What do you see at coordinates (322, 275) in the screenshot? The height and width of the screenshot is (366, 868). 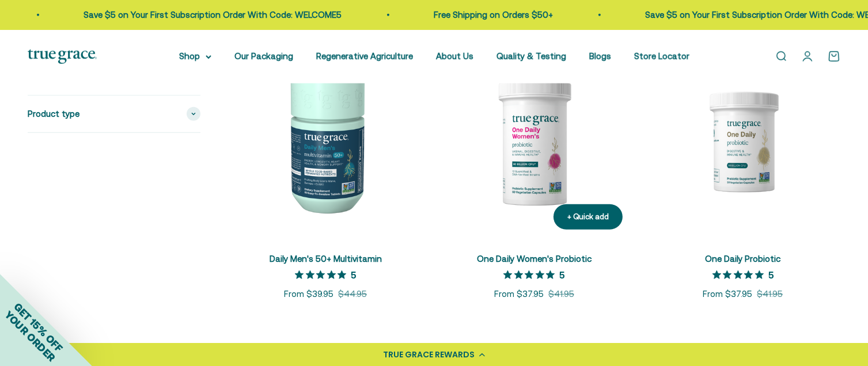 I see `span: 5 out of 5 stars rating in total 4 reviews.` at bounding box center [322, 275].